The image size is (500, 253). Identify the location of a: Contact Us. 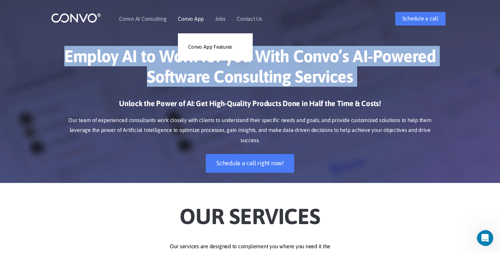
(249, 19).